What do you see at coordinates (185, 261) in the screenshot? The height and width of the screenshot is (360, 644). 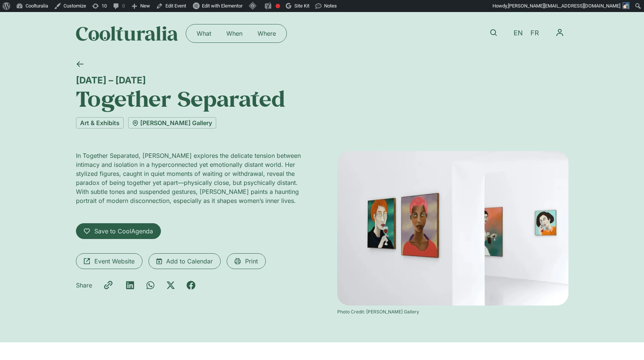 I see `a: Add to Calendar` at bounding box center [185, 261].